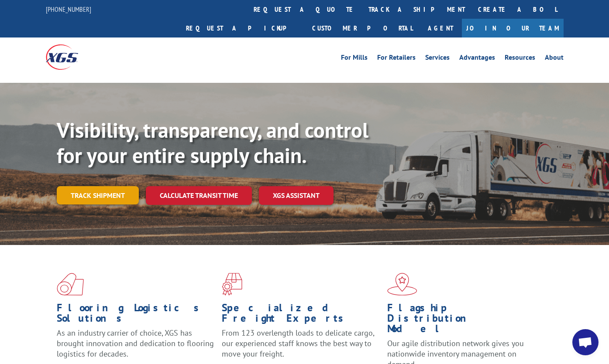 Image resolution: width=609 pixels, height=364 pixels. Describe the element at coordinates (232, 284) in the screenshot. I see `img: xgs-icon-focused-on-flooring-red` at that location.